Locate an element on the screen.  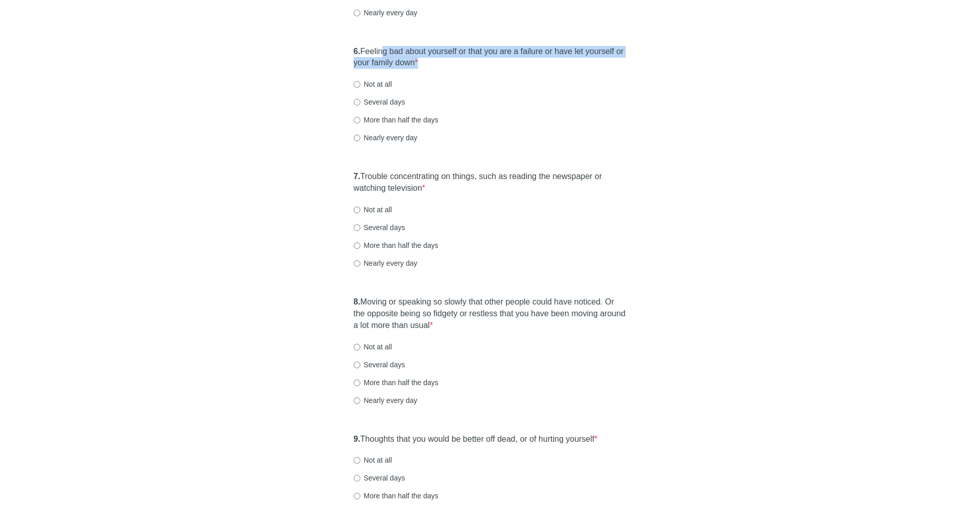
strong: 9. is located at coordinates (357, 439).